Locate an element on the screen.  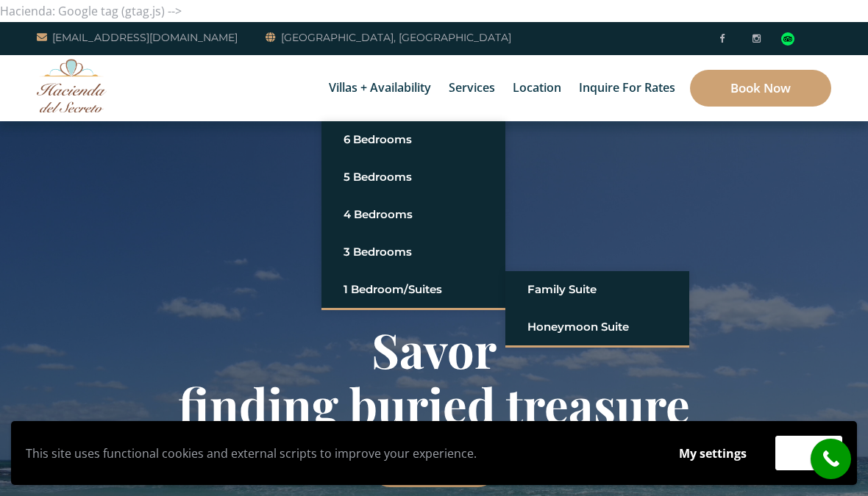
div: Read traveler reviews on Tripadvisor is located at coordinates (788, 39).